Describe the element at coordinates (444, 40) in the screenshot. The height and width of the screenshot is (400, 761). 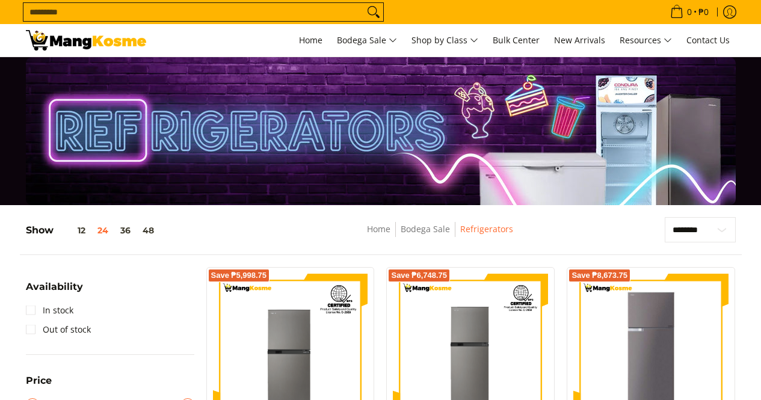
I see `a: Shop by Class` at that location.